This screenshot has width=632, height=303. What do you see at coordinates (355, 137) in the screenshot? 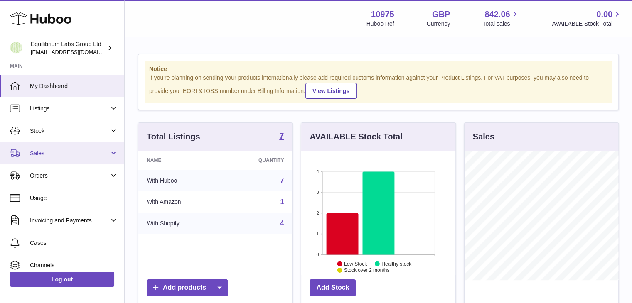
I see `h3: AVAILABLE Stock Total` at bounding box center [355, 137].